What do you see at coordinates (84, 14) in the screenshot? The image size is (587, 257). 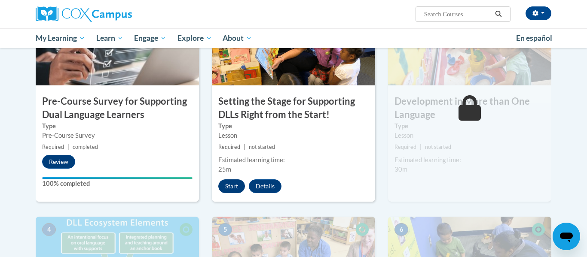 I see `img: Cox Campus` at bounding box center [84, 14].